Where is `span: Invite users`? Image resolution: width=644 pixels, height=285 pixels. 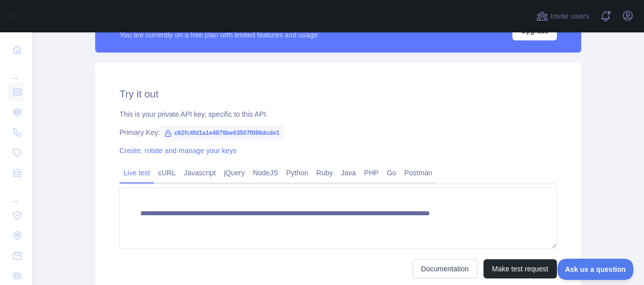 span: Invite users is located at coordinates (570, 16).